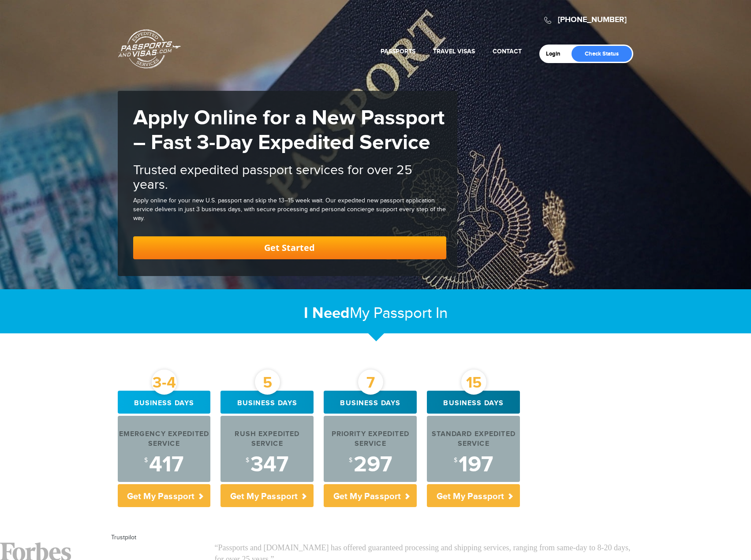 Image resolution: width=751 pixels, height=560 pixels. Describe the element at coordinates (454, 51) in the screenshot. I see `a: Travel Visas` at that location.